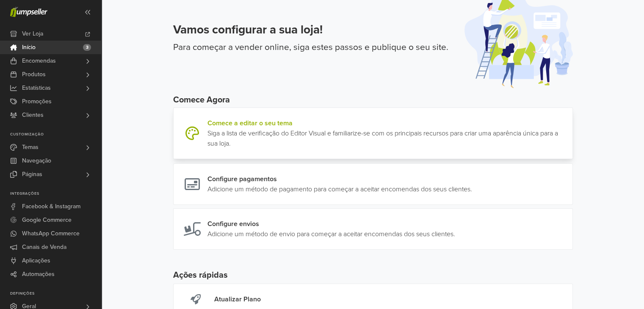 The height and width of the screenshot is (309, 644). I want to click on span: Google Commerce, so click(46, 220).